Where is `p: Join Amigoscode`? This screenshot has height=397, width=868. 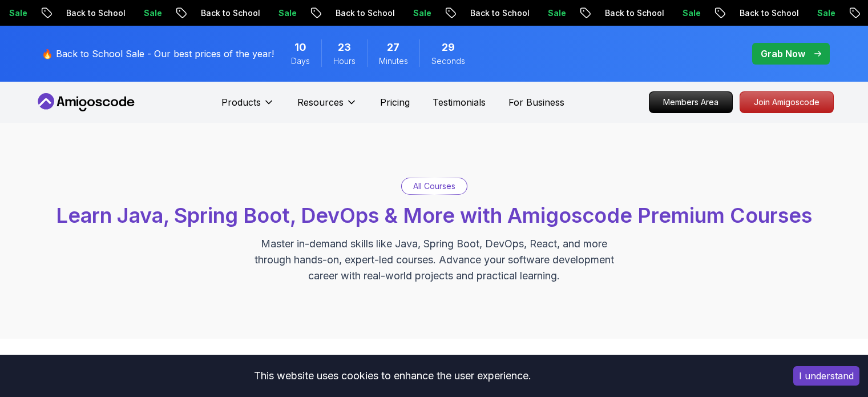
p: Join Amigoscode is located at coordinates (786, 102).